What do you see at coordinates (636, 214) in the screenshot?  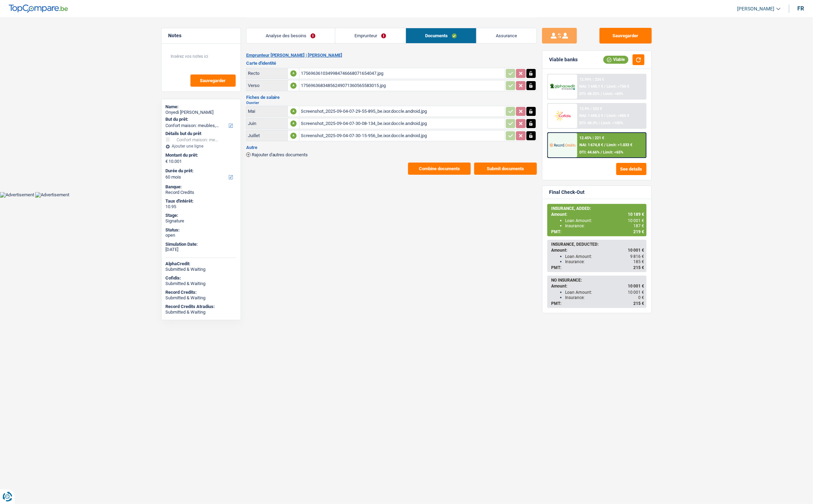 I see `span: 10 189 €` at bounding box center [636, 214].